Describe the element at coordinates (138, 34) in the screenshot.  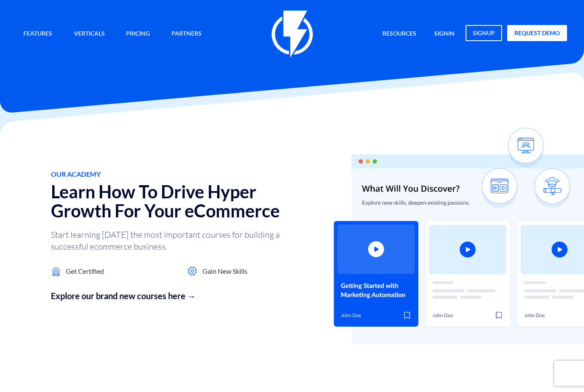
I see `a: Pricing` at that location.